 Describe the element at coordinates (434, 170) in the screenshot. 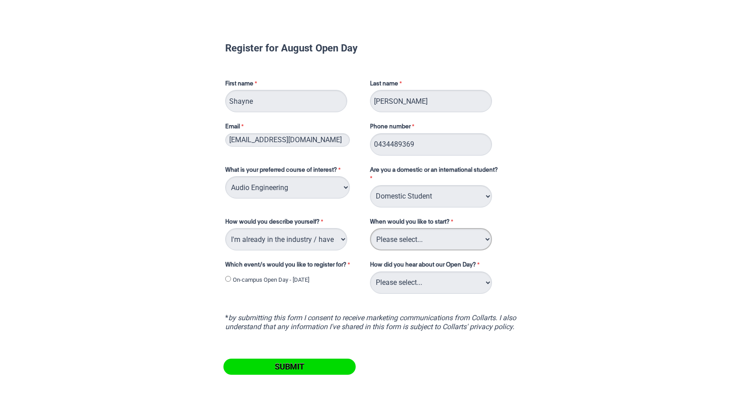

I see `span: Are you a domestic or an international student?` at that location.